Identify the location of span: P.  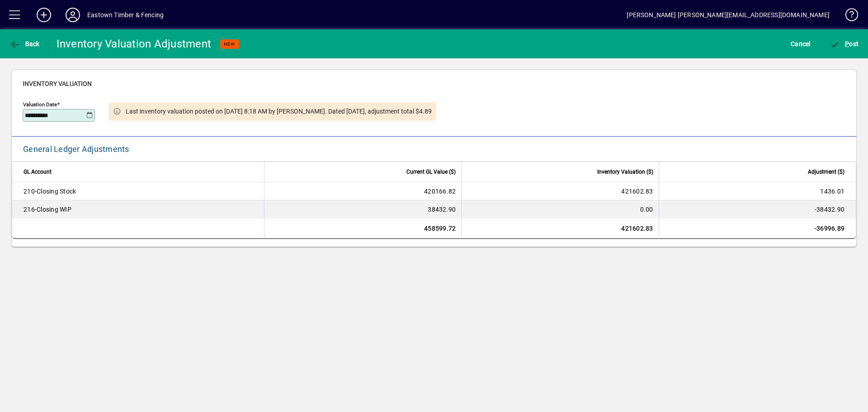
(847, 44).